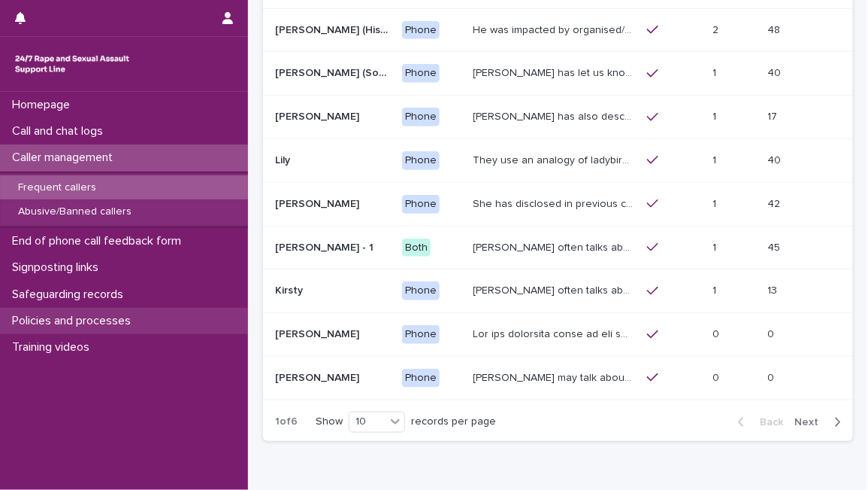  Describe the element at coordinates (54, 347) in the screenshot. I see `p: Training videos` at that location.